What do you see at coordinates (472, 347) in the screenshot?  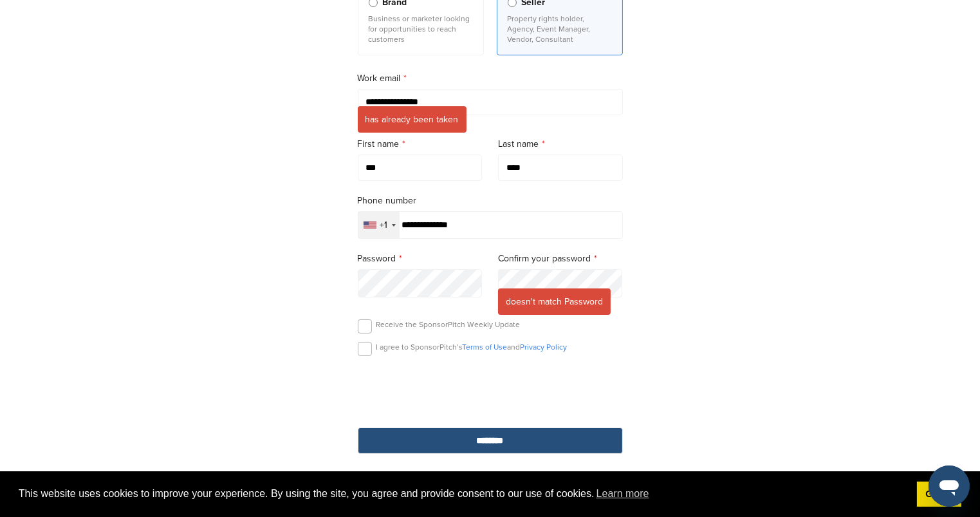 I see `p: I agree to SponsorPitch’s and` at bounding box center [472, 347].